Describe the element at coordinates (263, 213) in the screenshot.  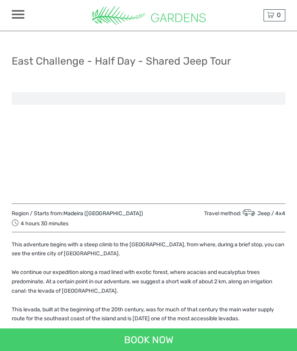
I see `a: Jeep / 4x4` at that location.